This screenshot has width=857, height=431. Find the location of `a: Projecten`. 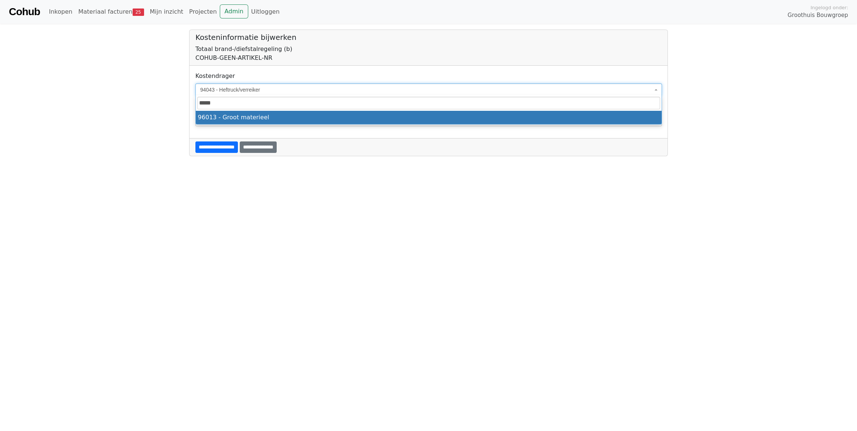

a: Projecten is located at coordinates (203, 12).